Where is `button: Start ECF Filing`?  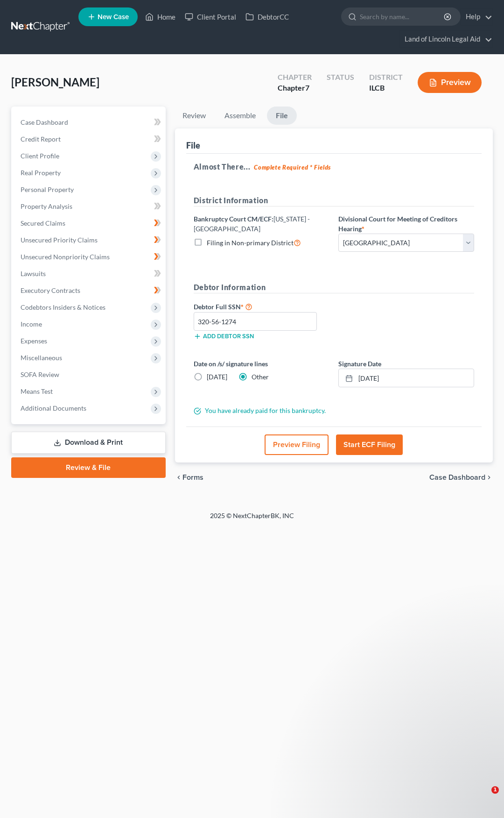
button: Start ECF Filing is located at coordinates (369, 445).